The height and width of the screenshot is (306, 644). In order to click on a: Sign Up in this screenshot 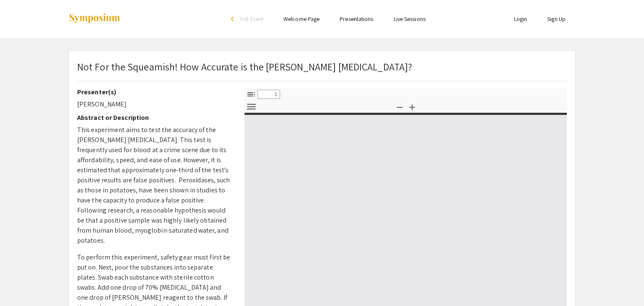, I will do `click(557, 19)`.